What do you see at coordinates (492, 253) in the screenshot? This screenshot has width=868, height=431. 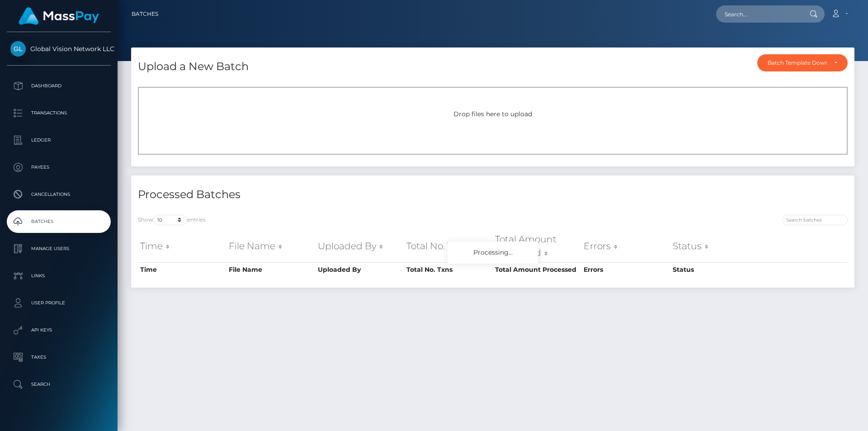 I see `div: Processing...` at bounding box center [492, 253].